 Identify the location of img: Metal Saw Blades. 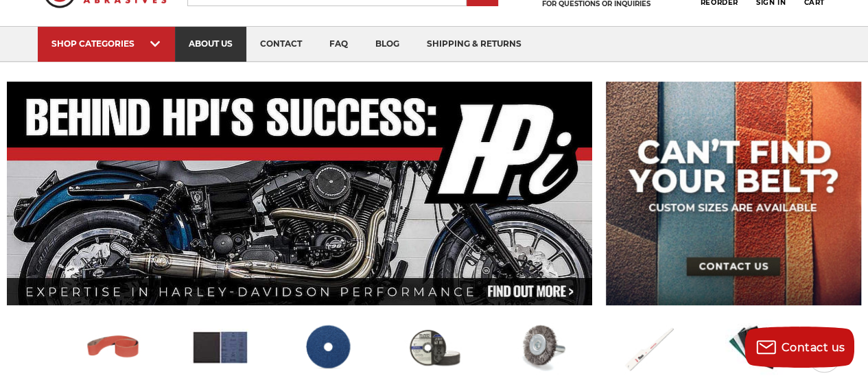
(649, 347).